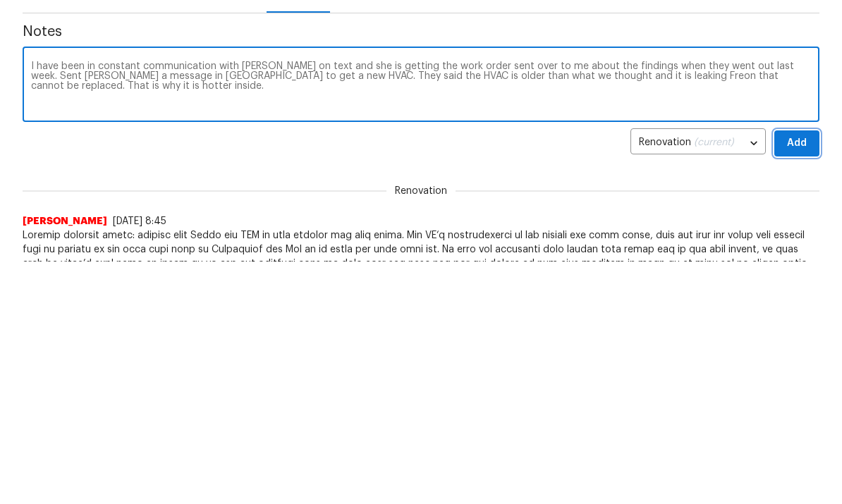  Describe the element at coordinates (714, 142) in the screenshot. I see `span: (current)` at that location.